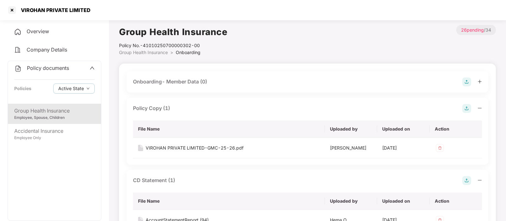 The image size is (506, 221). Describe the element at coordinates (141, 148) in the screenshot. I see `img: svg+xml;base64,PHN2ZyB4bWxucz0iaHR0cDovL3d3dy53My5vcmcvMjAwMC9zdmciIHdpZHRoPSIxNiIgaGVpZ2h0PSIyMC...` at that location.